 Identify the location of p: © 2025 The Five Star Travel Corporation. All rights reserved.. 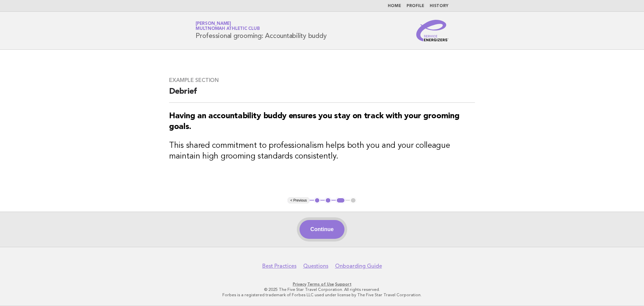
(322, 290).